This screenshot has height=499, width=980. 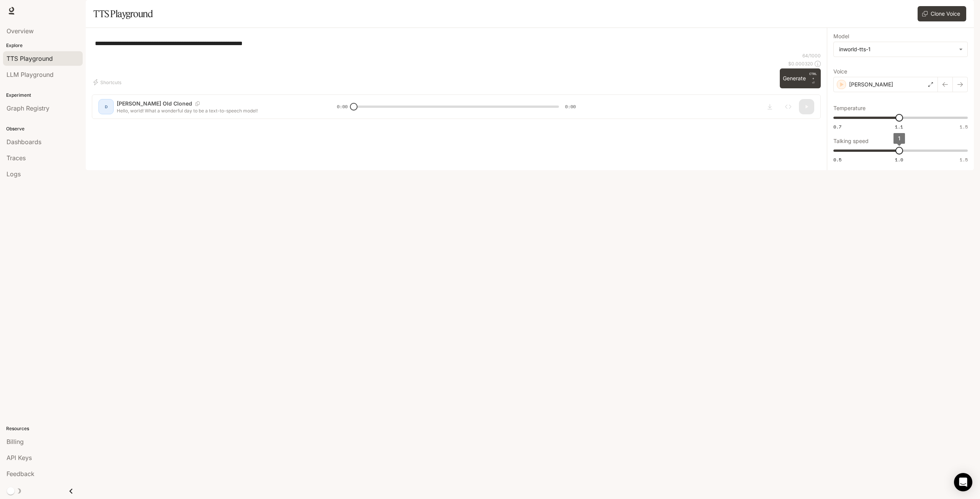 I want to click on button: GenerateCTRL +⏎, so click(x=800, y=78).